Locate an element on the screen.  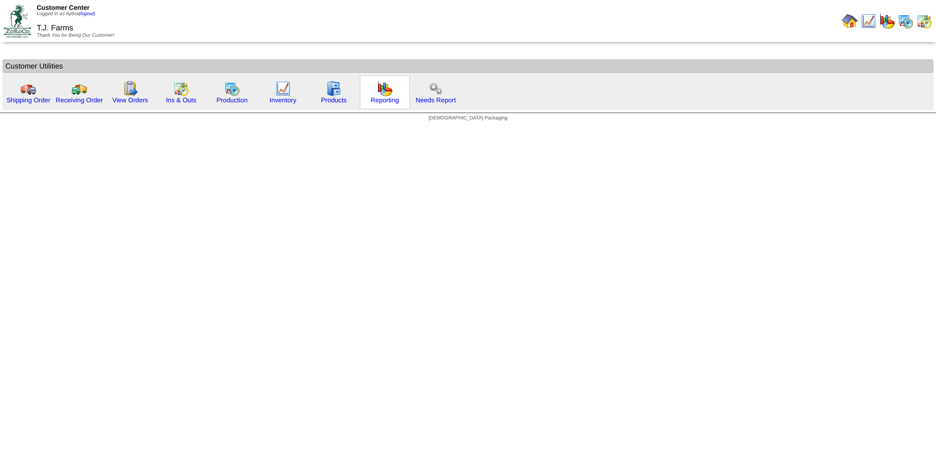
a: Production is located at coordinates (232, 100).